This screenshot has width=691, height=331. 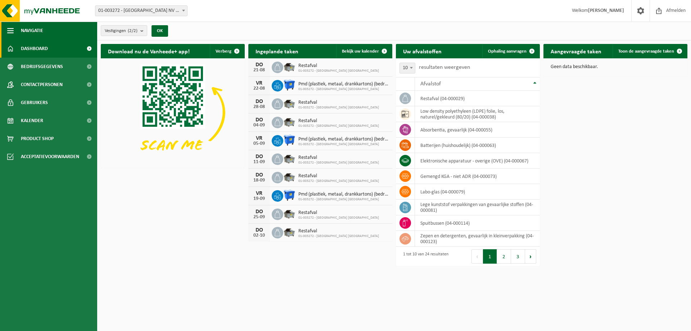 What do you see at coordinates (504, 256) in the screenshot?
I see `button: 2` at bounding box center [504, 256].